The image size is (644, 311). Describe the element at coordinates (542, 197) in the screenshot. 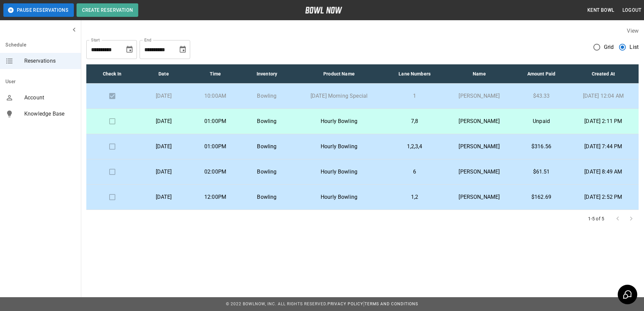

I see `p: $162.69` at that location.